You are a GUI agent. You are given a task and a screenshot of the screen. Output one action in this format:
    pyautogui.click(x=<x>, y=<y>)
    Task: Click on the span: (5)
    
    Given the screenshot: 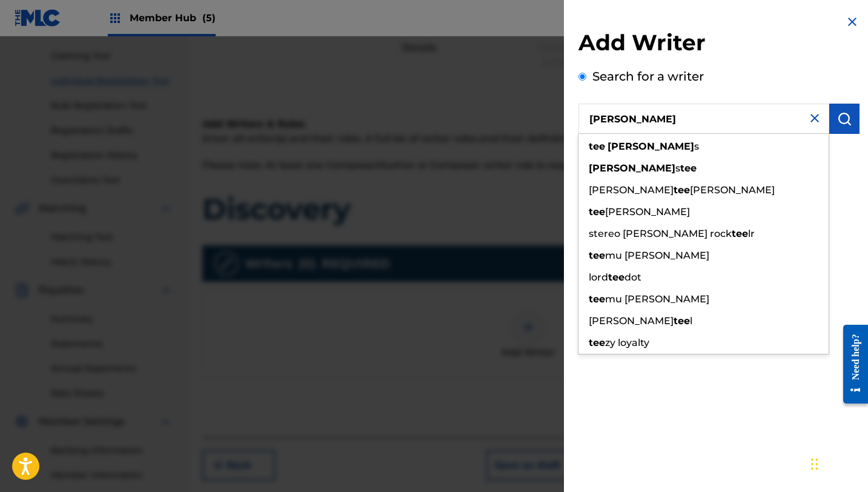 What is the action you would take?
    pyautogui.click(x=209, y=18)
    